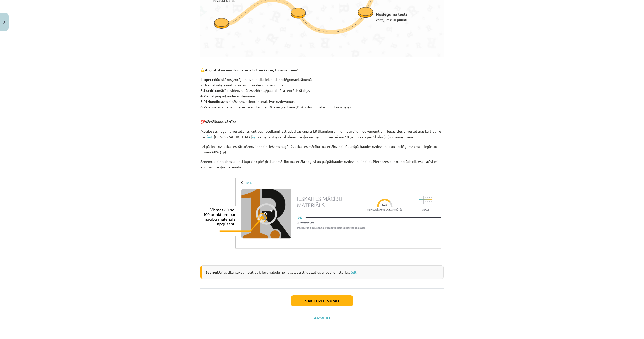 This screenshot has width=644, height=339. What do you see at coordinates (251, 70) in the screenshot?
I see `b: Apgūstot šo mācību materiālu 2. ieskaitei, Tu iemācīsies:` at bounding box center [251, 70].